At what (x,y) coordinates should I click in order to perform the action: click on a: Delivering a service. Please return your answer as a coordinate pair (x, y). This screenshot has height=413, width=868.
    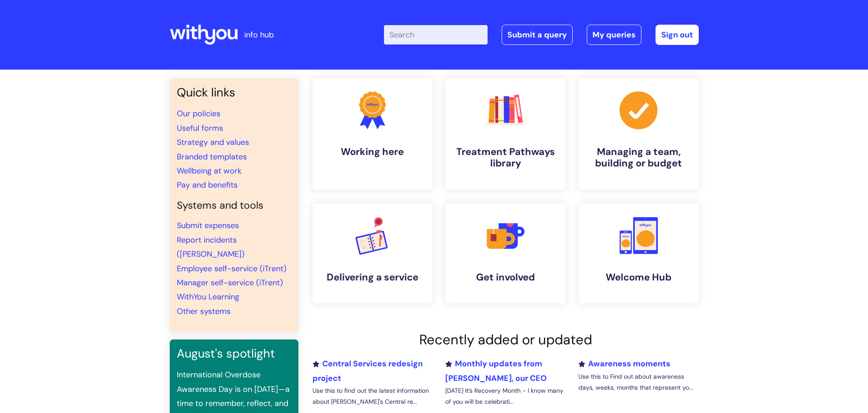
    Looking at the image, I should click on (372, 254).